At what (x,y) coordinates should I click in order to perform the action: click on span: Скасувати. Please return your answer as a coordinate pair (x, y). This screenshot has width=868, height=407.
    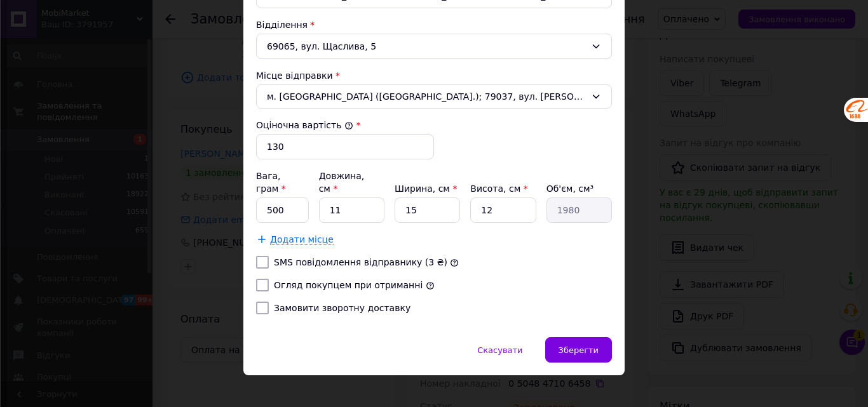
    Looking at the image, I should click on (499, 350).